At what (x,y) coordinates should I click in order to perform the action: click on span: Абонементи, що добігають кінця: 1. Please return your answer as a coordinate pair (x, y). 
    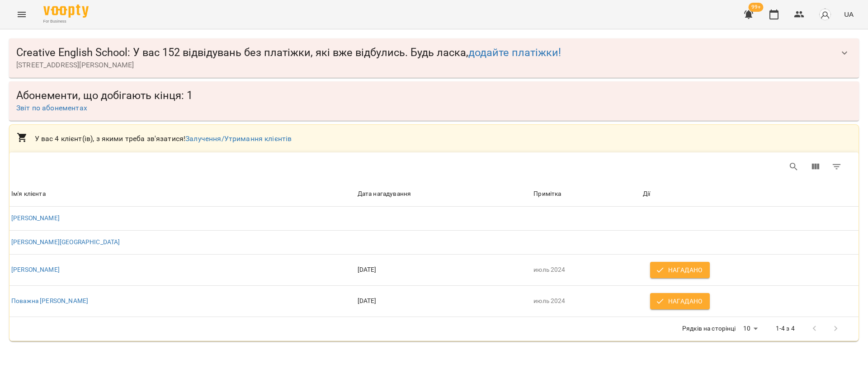
    Looking at the image, I should click on (434, 95).